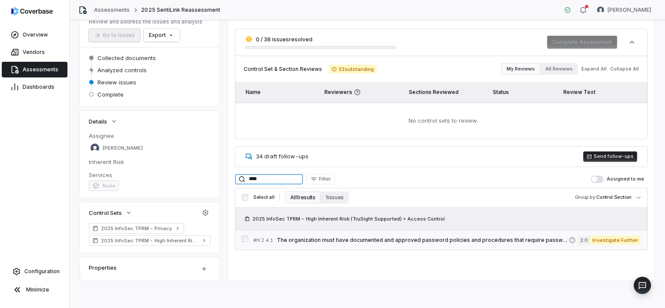 This screenshot has height=308, width=665. Describe the element at coordinates (559, 69) in the screenshot. I see `button: All Reviews` at that location.